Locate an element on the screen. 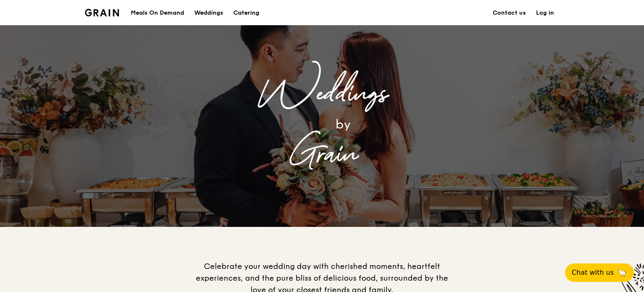 The height and width of the screenshot is (292, 644). div: Catering is located at coordinates (246, 13).